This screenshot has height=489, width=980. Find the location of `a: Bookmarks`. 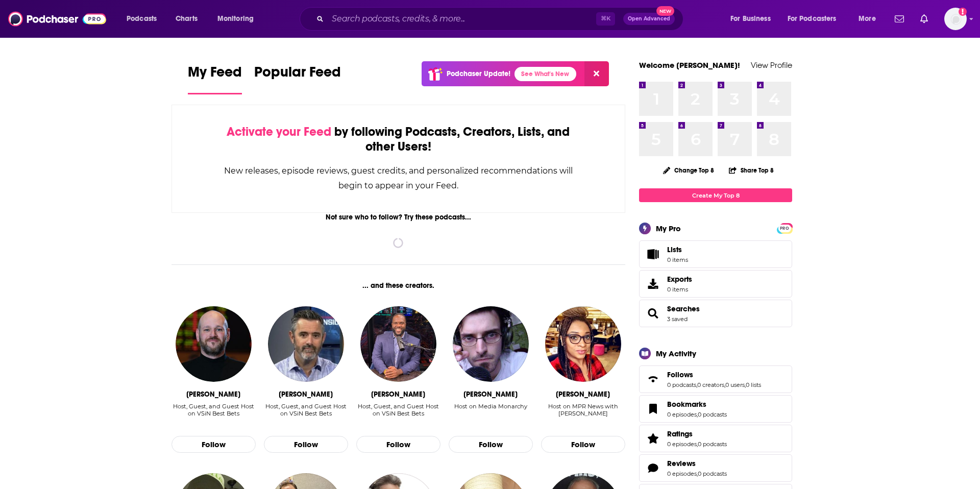

a: Bookmarks is located at coordinates (653, 409).